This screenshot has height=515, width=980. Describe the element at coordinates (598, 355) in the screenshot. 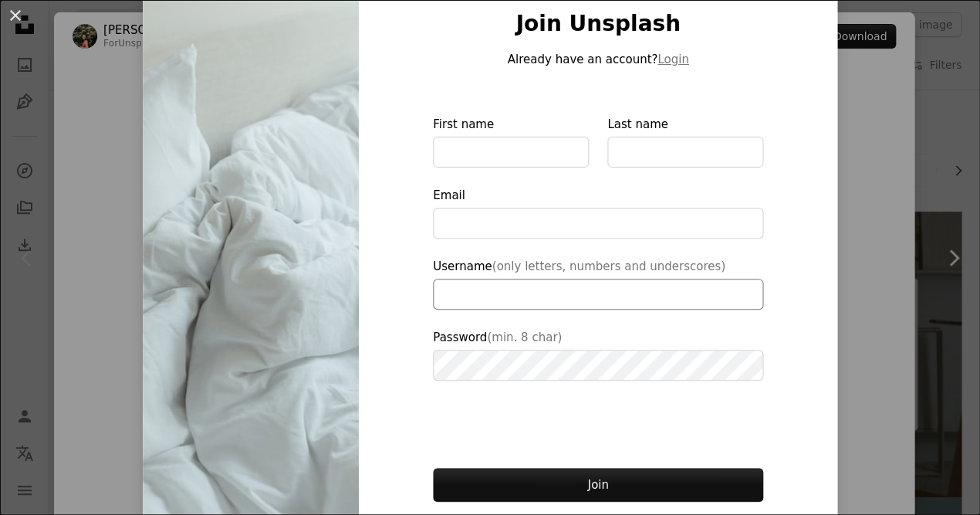

I see `label: Password` at that location.